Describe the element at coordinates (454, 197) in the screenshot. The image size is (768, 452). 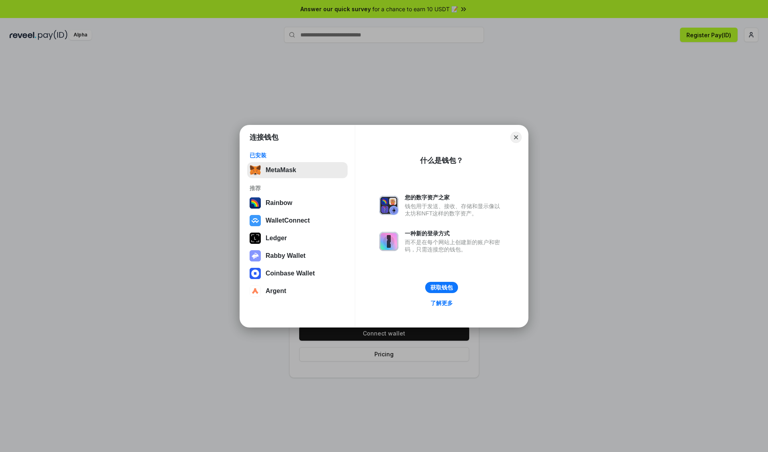
I see `div: 您的数字资产之家` at that location.